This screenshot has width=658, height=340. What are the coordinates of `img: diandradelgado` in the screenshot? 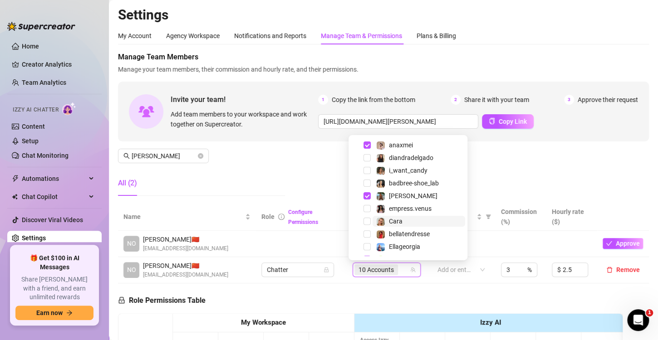 It's located at (381, 158).